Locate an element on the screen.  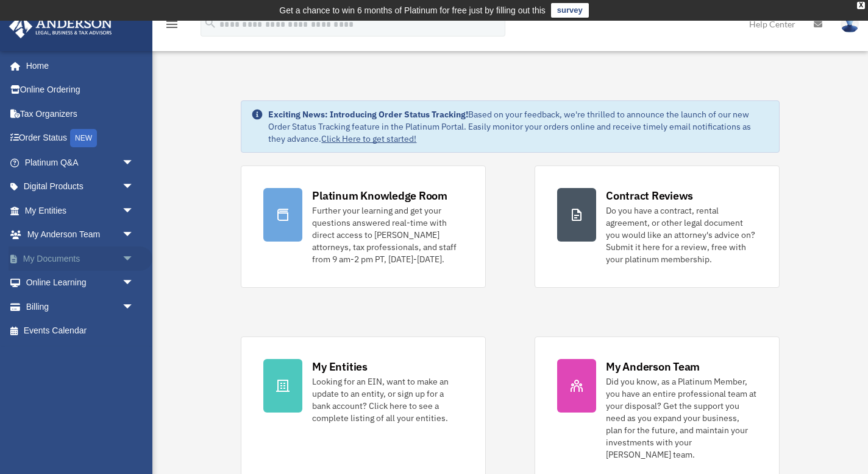
a: Platinum Knowledge Room Further your learning and get your questions answered real-time with dire... is located at coordinates (363, 227).